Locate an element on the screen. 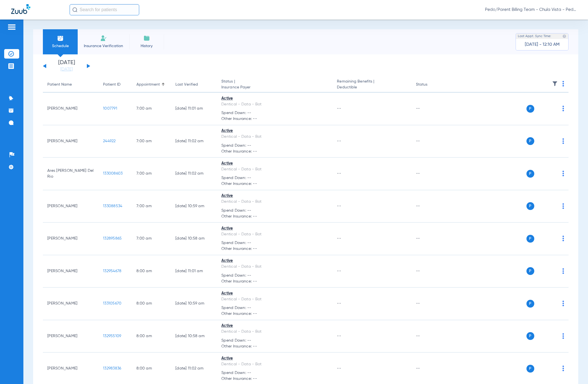 The height and width of the screenshot is (384, 588). span: Insurance Verification is located at coordinates (103, 46).